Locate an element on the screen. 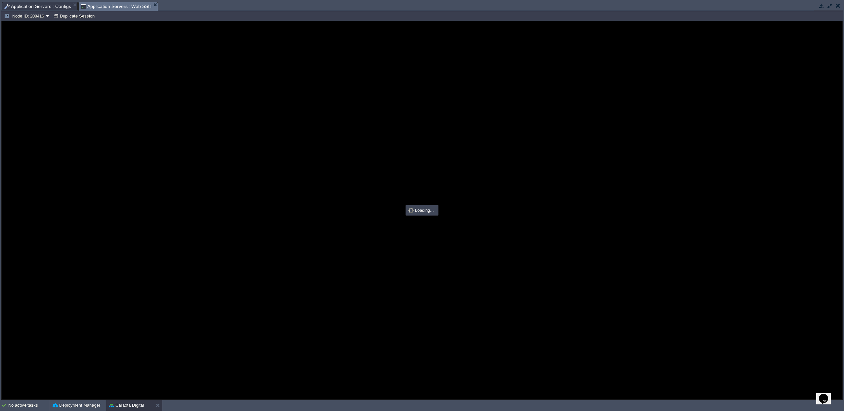 The height and width of the screenshot is (411, 844). button: Caraota Digital is located at coordinates (126, 405).